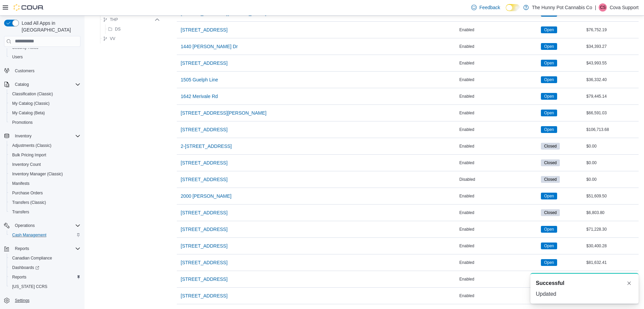 Image resolution: width=644 pixels, height=309 pixels. I want to click on span: Inventory Count, so click(26, 164).